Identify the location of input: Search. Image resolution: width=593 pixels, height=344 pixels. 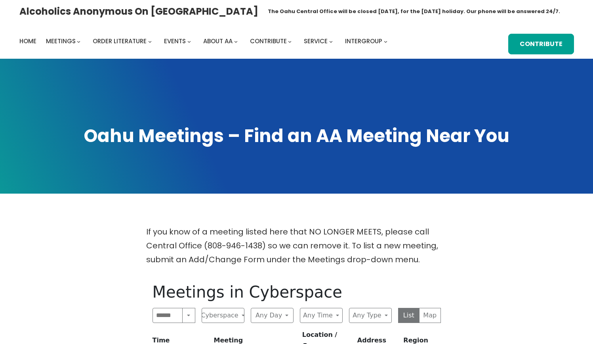
(168, 315).